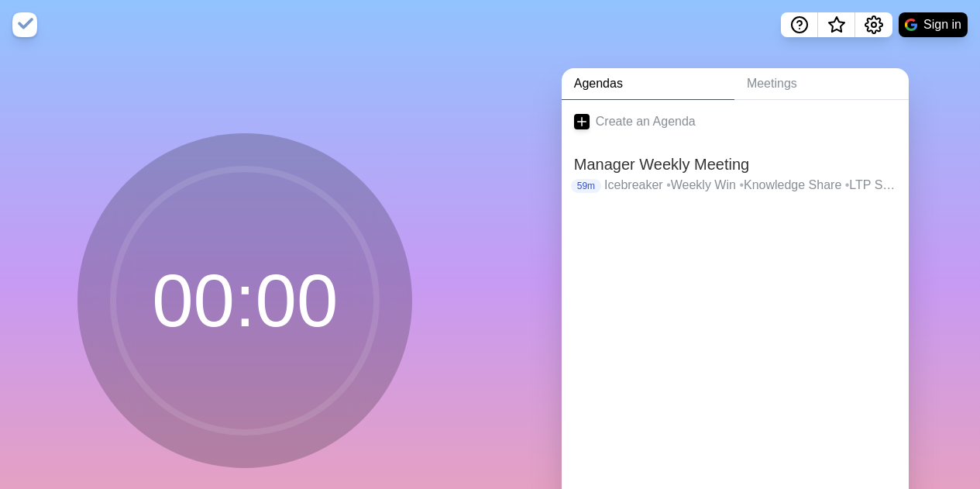 Image resolution: width=980 pixels, height=489 pixels. I want to click on button: What’s new, so click(836, 25).